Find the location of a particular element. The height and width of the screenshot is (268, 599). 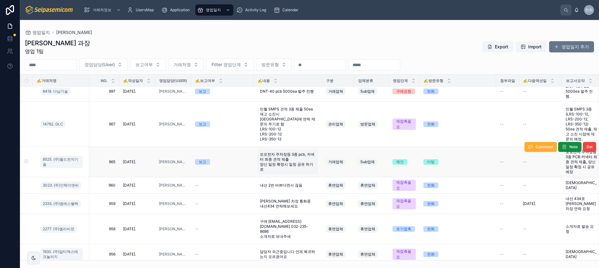

a: Activity Log is located at coordinates (253, 10).